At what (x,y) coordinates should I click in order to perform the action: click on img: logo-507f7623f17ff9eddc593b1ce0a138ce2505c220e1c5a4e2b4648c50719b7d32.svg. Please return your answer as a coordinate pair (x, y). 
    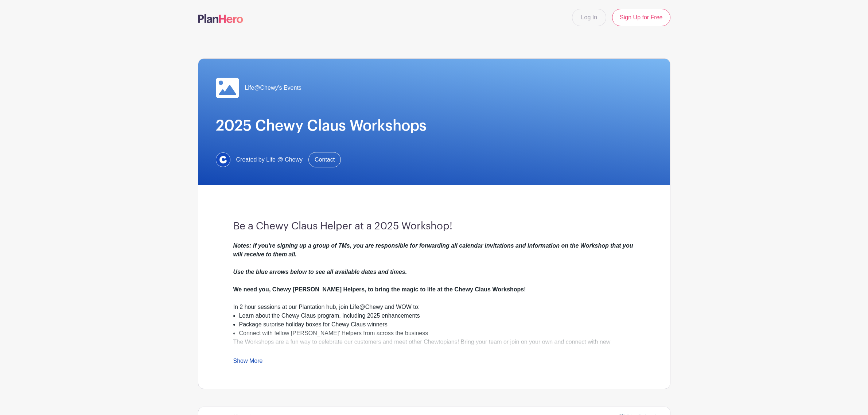
    Looking at the image, I should click on (220, 19).